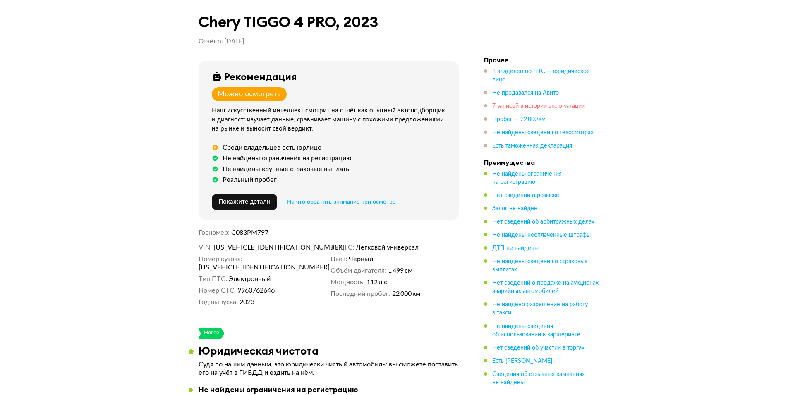  Describe the element at coordinates (532, 146) in the screenshot. I see `span: Есть таможенная декларация` at that location.